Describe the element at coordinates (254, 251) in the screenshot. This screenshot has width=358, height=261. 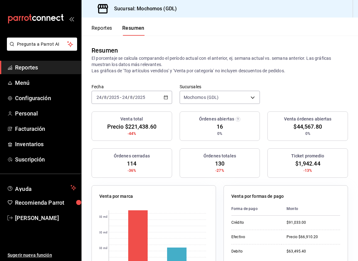
I see `div: Debito` at that location.